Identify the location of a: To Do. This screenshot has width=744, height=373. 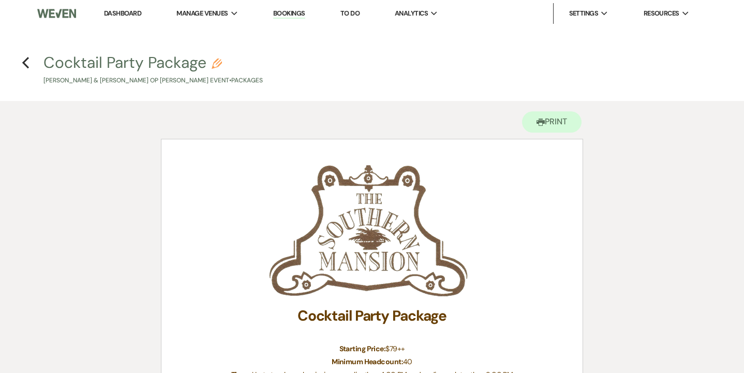
(350, 13).